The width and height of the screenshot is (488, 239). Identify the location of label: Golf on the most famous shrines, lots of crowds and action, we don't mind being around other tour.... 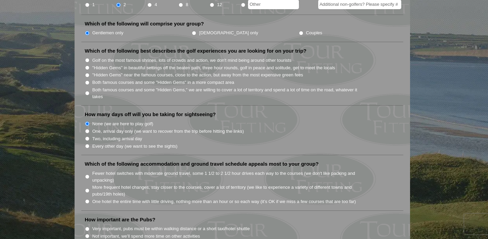
(192, 60).